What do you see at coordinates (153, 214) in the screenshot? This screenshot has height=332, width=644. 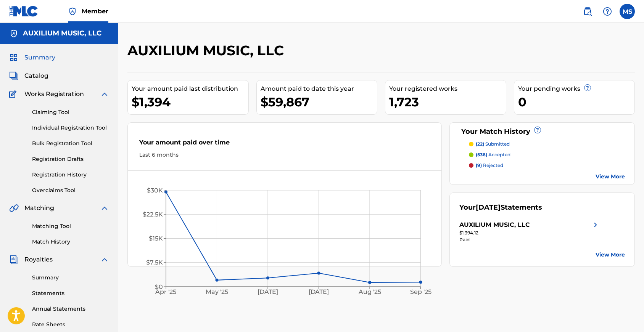 I see `tspan: $22.5K` at bounding box center [153, 214].